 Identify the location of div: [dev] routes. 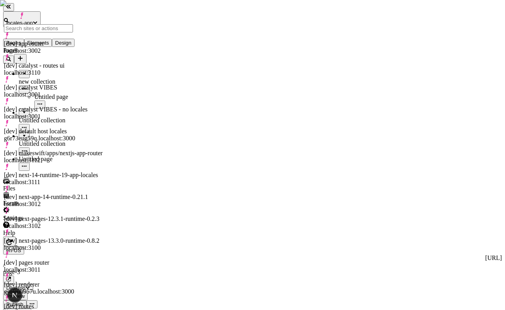
(54, 306).